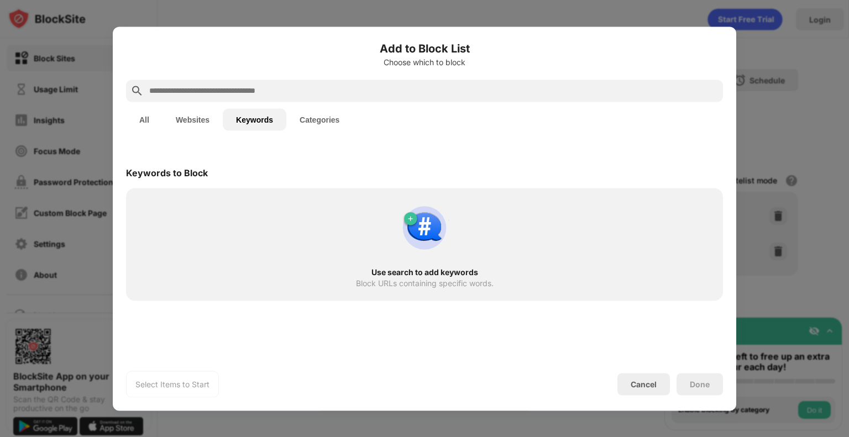 The image size is (849, 437). Describe the element at coordinates (137, 91) in the screenshot. I see `img: search.svg` at that location.